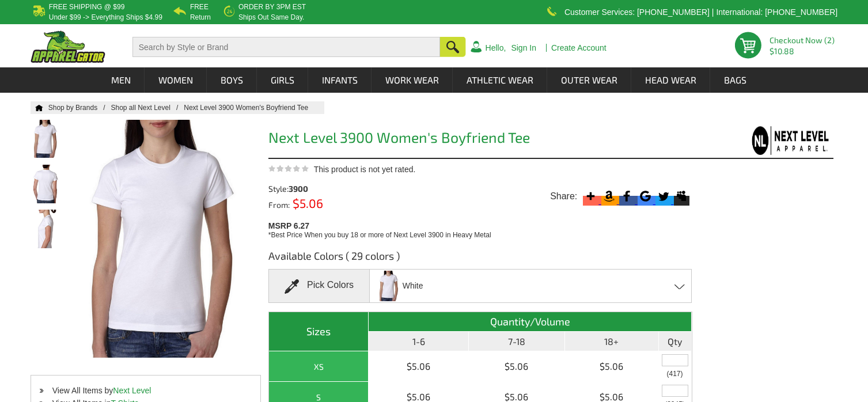 This screenshot has height=402, width=868. What do you see at coordinates (645, 196) in the screenshot?
I see `svg: Google Bookmark` at bounding box center [645, 196].